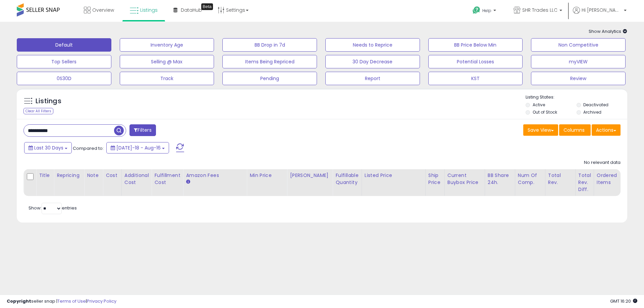 Image resolution: width=644 pixels, height=308 pixels. What do you see at coordinates (214, 175) in the screenshot?
I see `div: Amazon Fees` at bounding box center [214, 175].